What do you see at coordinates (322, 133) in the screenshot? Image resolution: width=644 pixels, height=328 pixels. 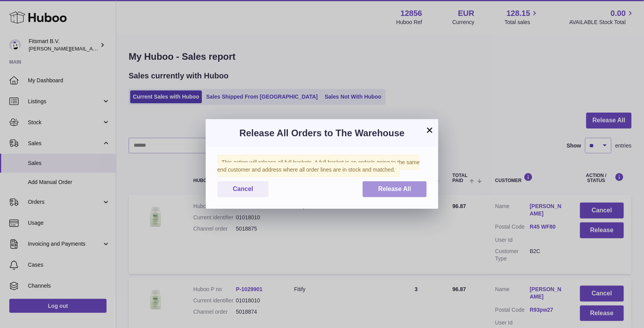 I see `h3: Release All Orders to The Warehouse` at bounding box center [322, 133].